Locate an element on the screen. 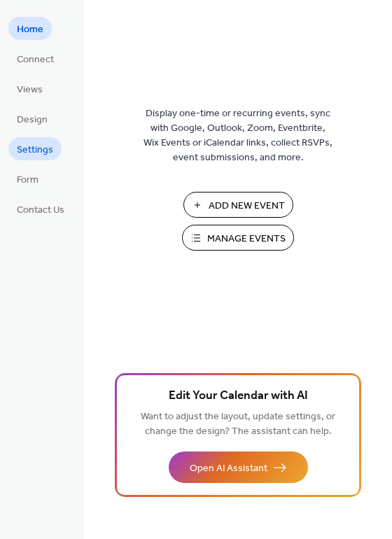  span: Design is located at coordinates (33, 120).